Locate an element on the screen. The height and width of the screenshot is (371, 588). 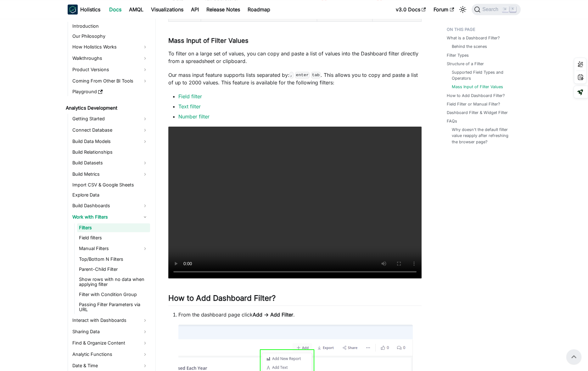
a: Visualizations is located at coordinates (167, 9).